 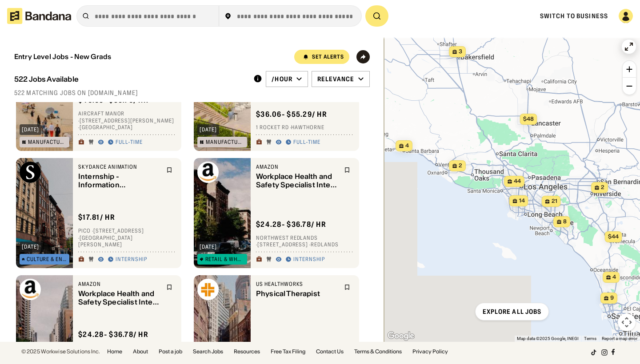 What do you see at coordinates (46, 79) in the screenshot?
I see `div: 522 Jobs Available` at bounding box center [46, 79].